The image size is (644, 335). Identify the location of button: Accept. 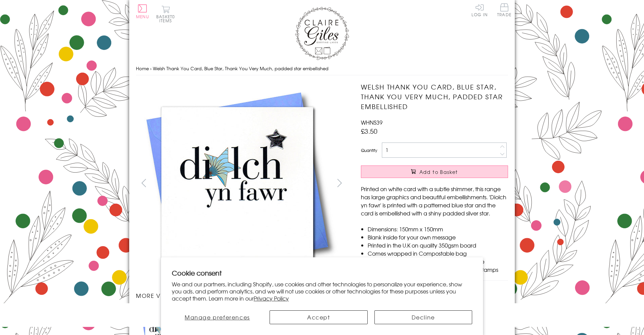
(318, 317).